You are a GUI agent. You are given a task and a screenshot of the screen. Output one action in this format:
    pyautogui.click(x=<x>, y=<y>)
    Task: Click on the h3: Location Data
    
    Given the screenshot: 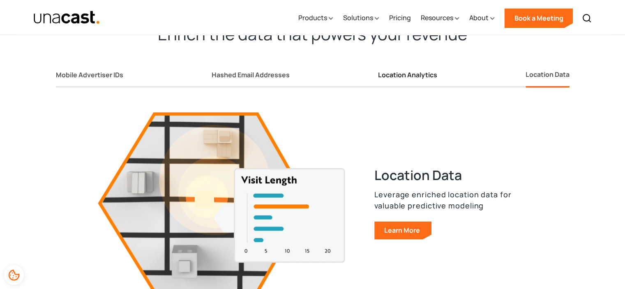 What is the action you would take?
    pyautogui.click(x=451, y=175)
    